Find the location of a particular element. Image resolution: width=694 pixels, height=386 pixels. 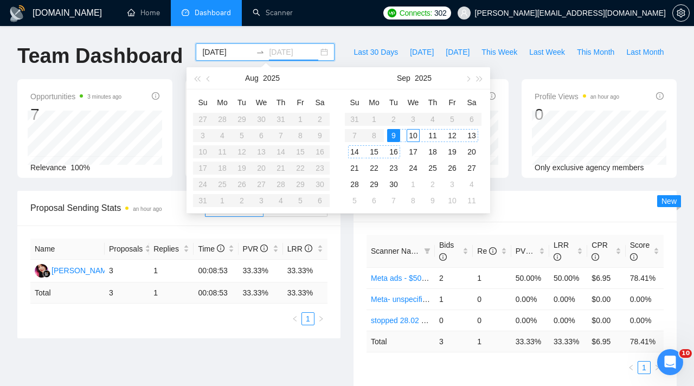

span: Time is located at coordinates (211, 249).